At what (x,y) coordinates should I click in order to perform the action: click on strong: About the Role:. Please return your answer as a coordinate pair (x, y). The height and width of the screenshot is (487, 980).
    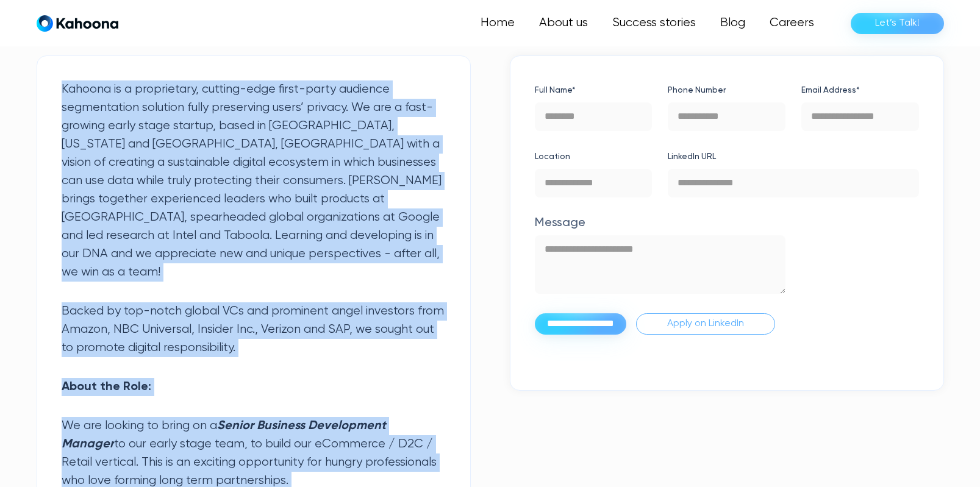
    Looking at the image, I should click on (106, 387).